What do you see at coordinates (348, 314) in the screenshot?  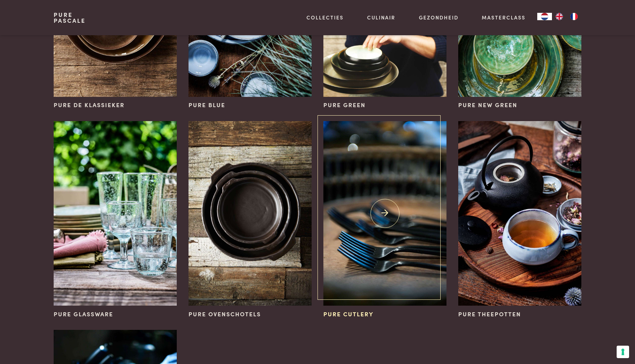 I see `span: Pure Cutlery` at bounding box center [348, 314].